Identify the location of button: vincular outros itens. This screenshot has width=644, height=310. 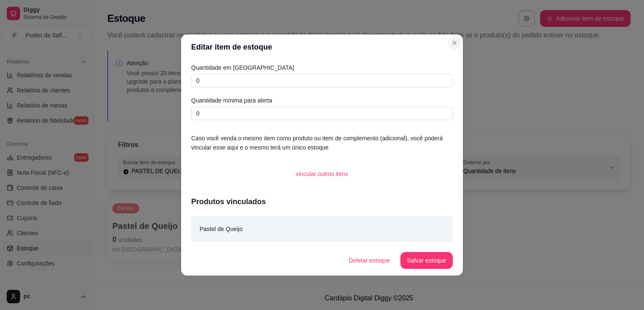
(322, 174).